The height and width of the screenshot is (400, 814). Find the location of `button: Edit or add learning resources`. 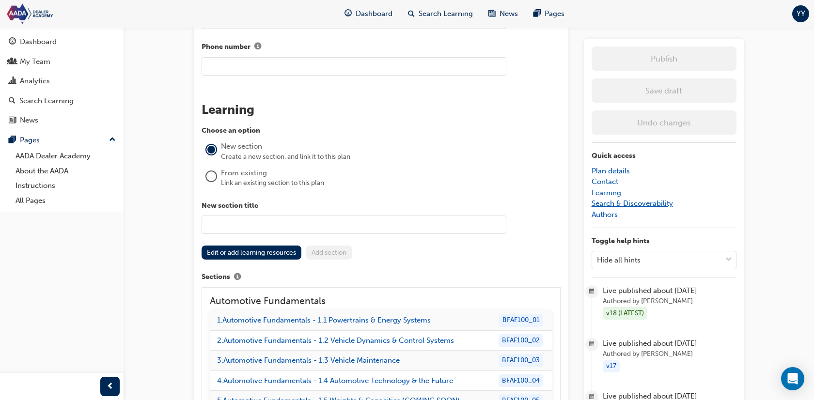

button: Edit or add learning resources is located at coordinates (252, 253).